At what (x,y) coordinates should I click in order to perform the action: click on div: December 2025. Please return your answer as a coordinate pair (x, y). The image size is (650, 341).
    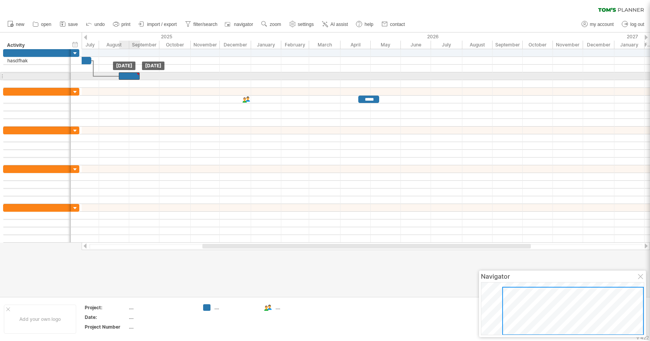
    Looking at the image, I should click on (235, 45).